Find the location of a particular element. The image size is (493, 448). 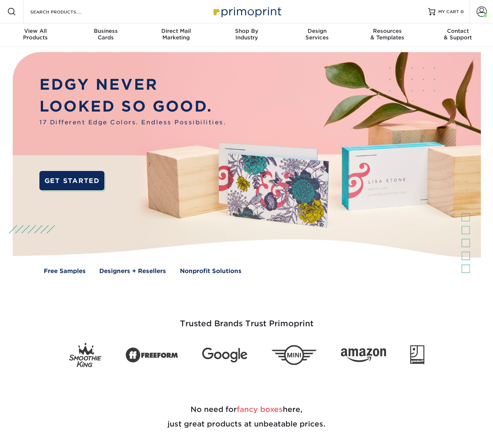

a: Designers + Resellers is located at coordinates (132, 271).